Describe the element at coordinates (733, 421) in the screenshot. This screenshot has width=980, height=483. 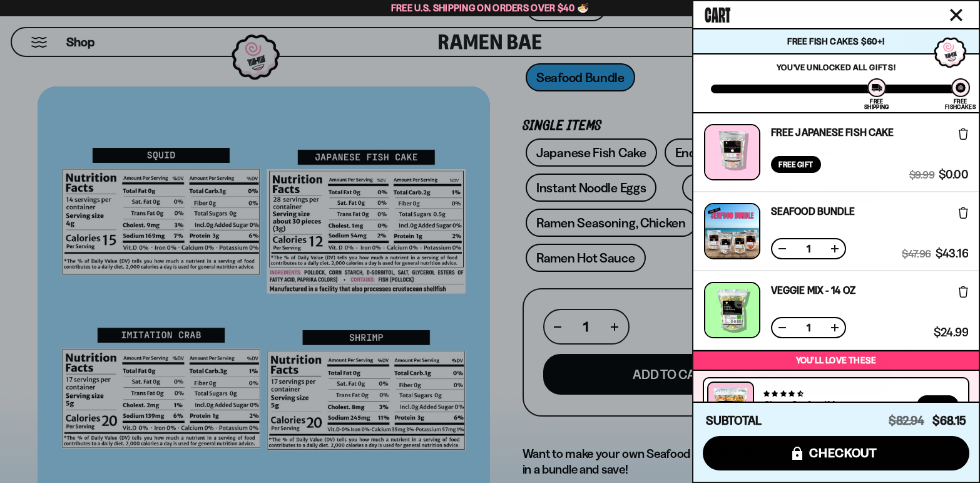
I see `h4: Subtotal` at that location.